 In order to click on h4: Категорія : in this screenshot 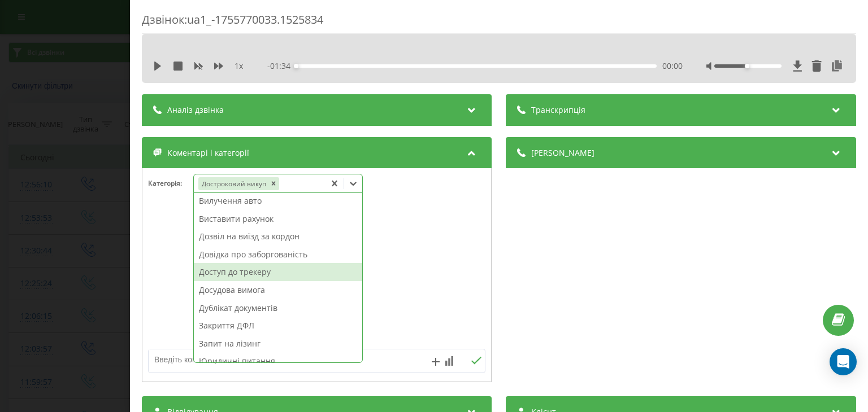, I will do `click(170, 183)`.